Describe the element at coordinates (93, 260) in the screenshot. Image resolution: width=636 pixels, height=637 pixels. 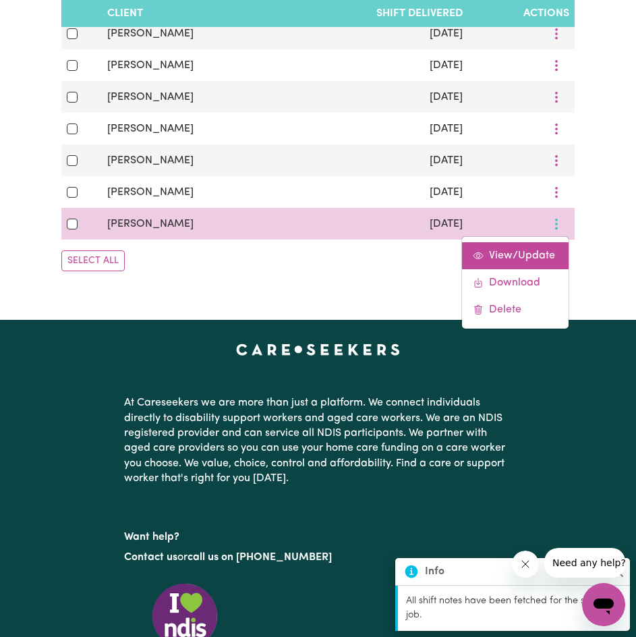
I see `button: Select All` at that location.